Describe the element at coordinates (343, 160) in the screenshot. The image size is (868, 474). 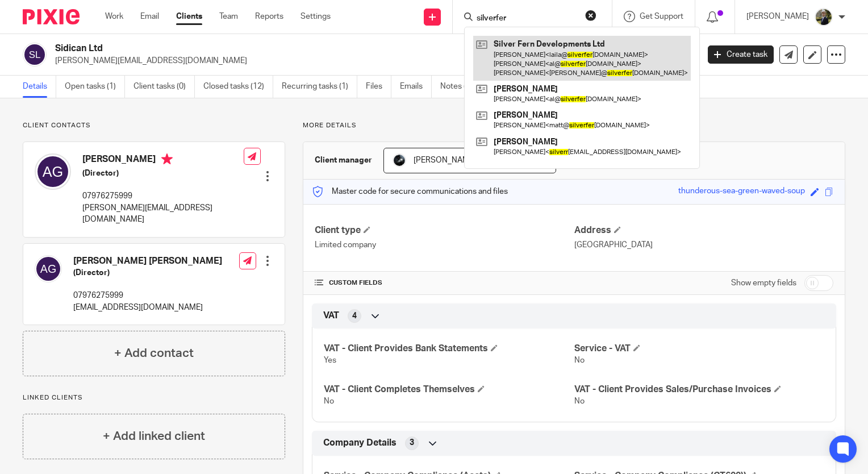
I see `h3: Client manager` at that location.